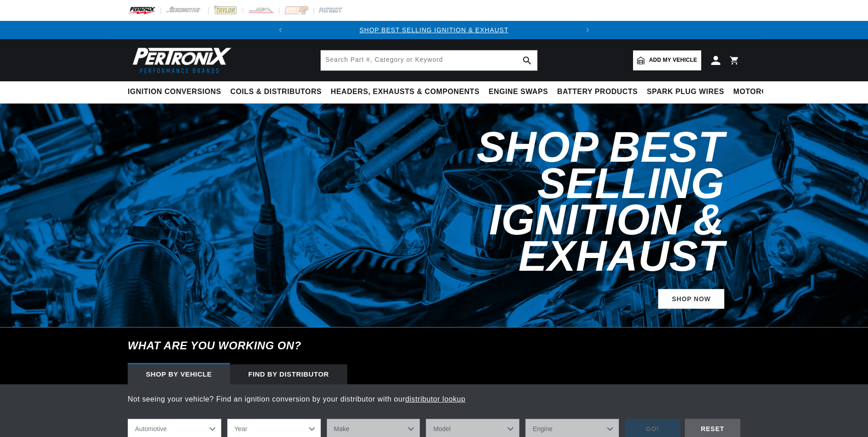 The height and width of the screenshot is (437, 868). What do you see at coordinates (518, 92) in the screenshot?
I see `summary: Engine Swaps` at bounding box center [518, 92].